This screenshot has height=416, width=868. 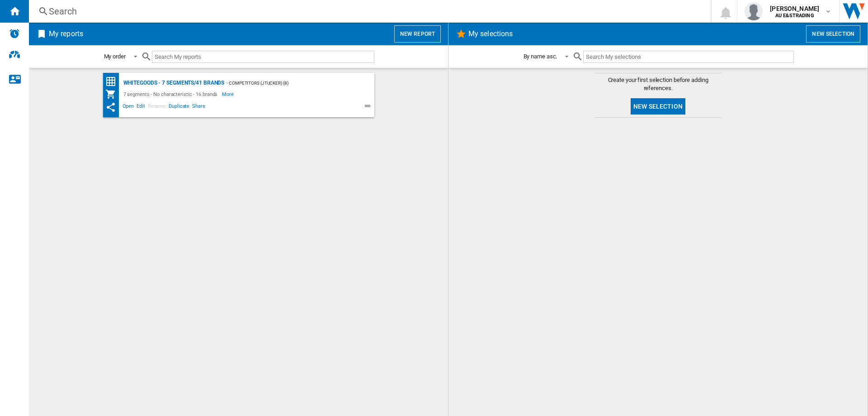 I want to click on span: Duplicate, so click(x=179, y=108).